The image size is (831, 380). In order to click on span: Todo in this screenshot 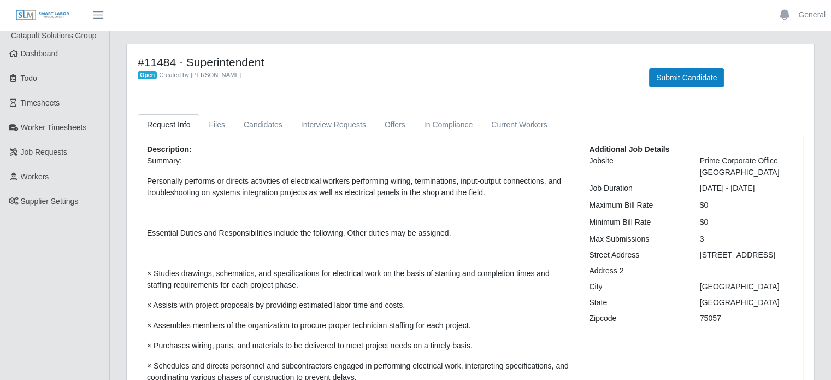, I will do `click(29, 78)`.